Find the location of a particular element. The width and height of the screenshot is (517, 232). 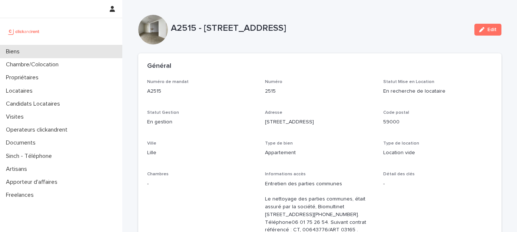

span: Edit is located at coordinates (492, 30).